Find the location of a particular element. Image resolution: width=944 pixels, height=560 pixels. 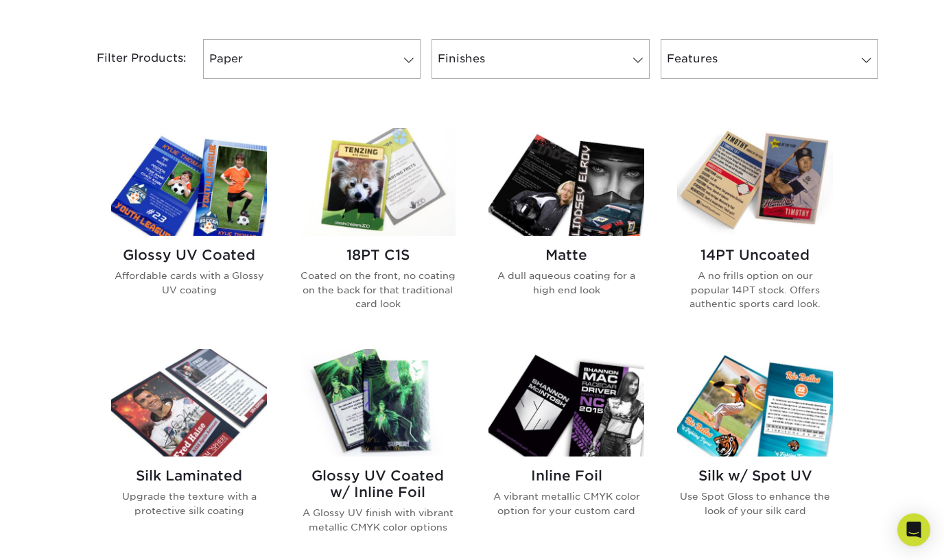

h2: Matte is located at coordinates (566, 255).